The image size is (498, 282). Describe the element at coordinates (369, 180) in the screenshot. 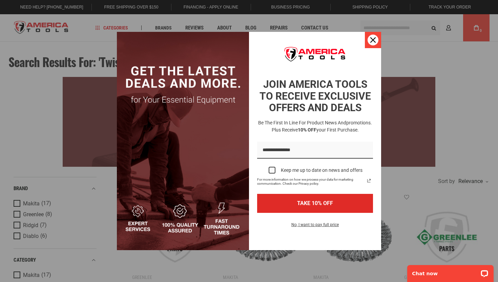

I see `svg: link icon` at that location.